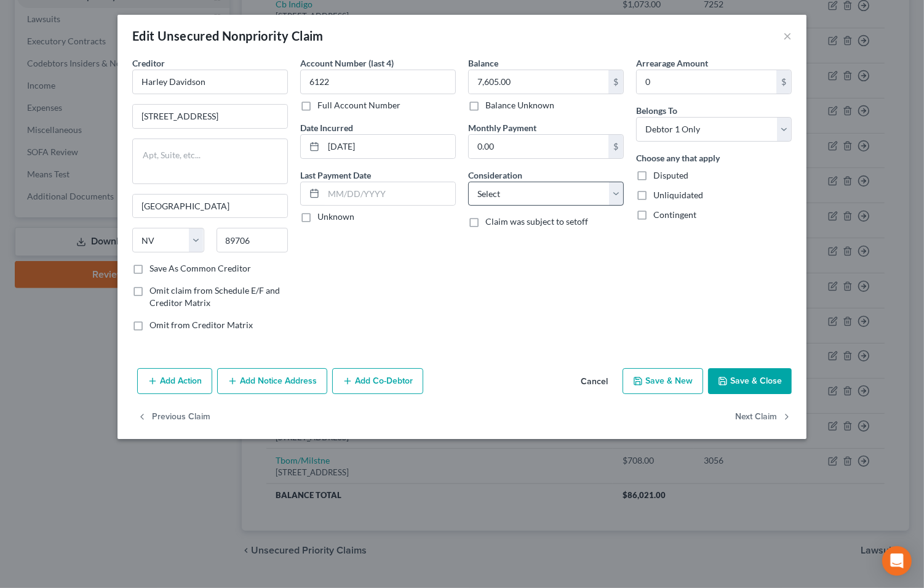 Image resolution: width=924 pixels, height=588 pixels. Describe the element at coordinates (657, 110) in the screenshot. I see `span: Belongs To` at that location.